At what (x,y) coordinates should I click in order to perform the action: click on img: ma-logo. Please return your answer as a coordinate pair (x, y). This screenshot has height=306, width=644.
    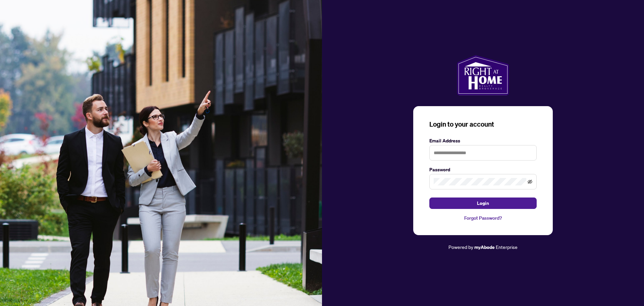
    Looking at the image, I should click on (483, 75).